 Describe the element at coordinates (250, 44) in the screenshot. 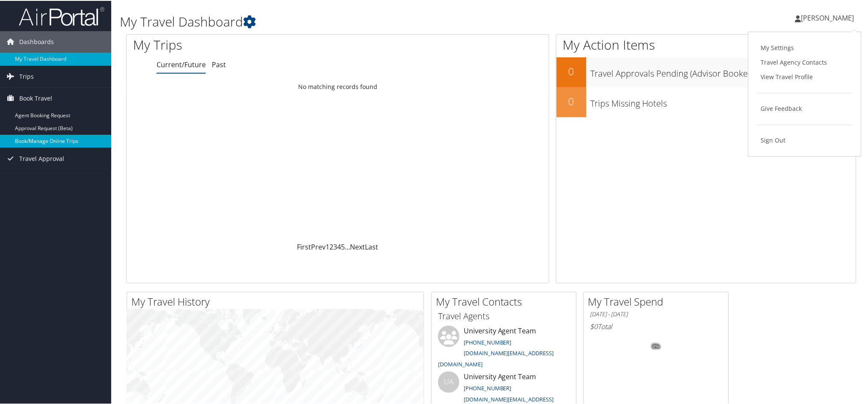

I see `h1: My Trips` at that location.